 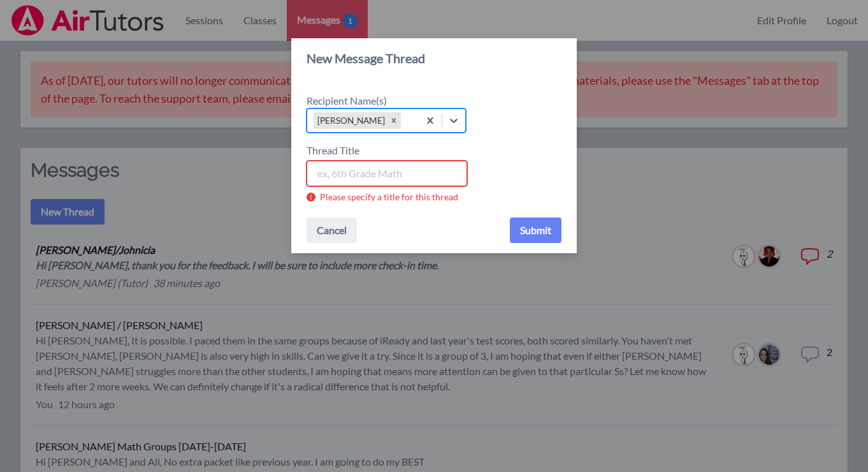 I want to click on button: Cancel, so click(x=331, y=230).